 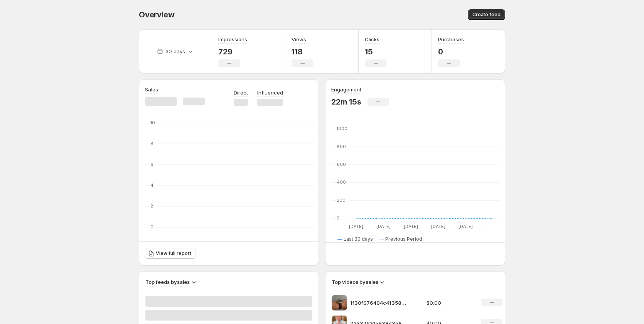 I want to click on p: 15, so click(x=375, y=52).